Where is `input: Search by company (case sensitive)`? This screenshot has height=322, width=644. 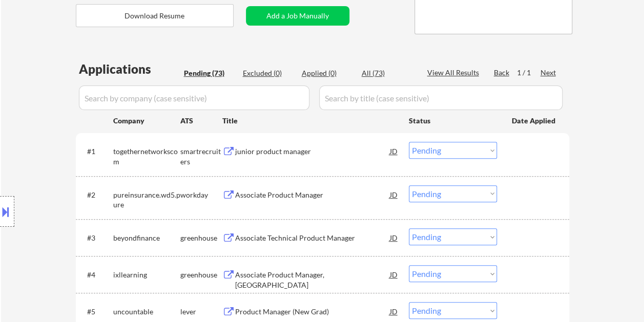
input: Search by company (case sensitive) is located at coordinates (194, 97).